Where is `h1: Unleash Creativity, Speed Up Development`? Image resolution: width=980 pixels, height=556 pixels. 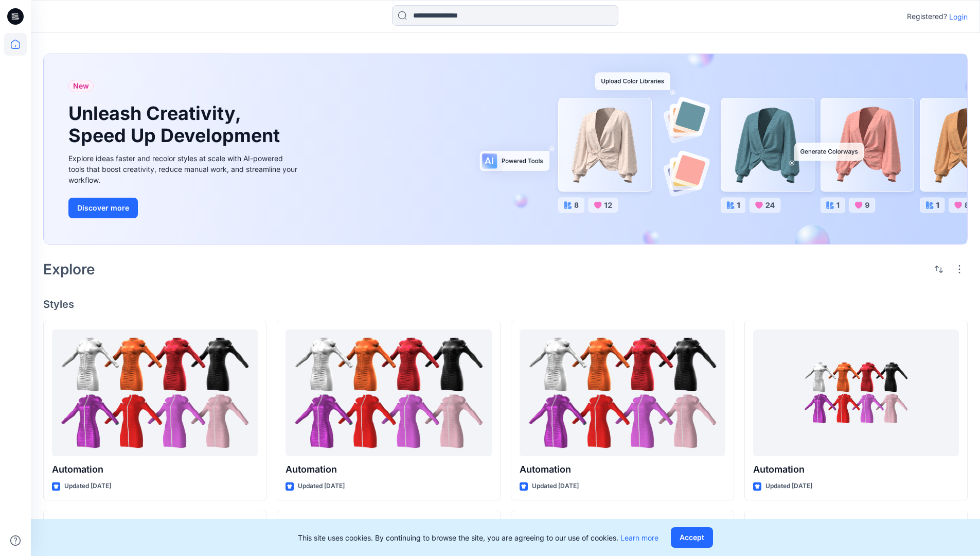
h1: Unleash Creativity, Speed Up Development is located at coordinates (176, 125).